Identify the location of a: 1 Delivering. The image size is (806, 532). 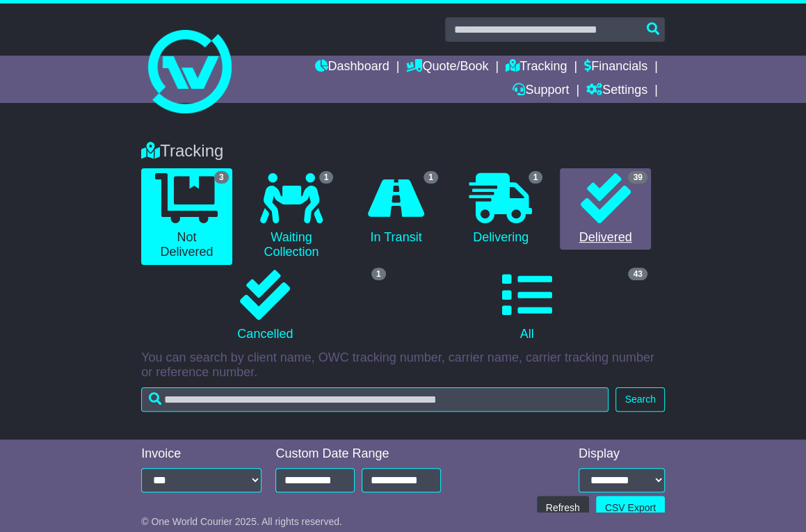
(500, 209).